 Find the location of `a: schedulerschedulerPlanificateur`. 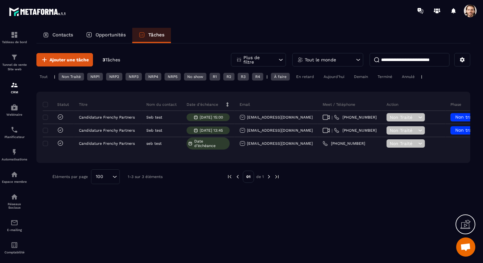

a: schedulerschedulerPlanificateur is located at coordinates (14, 132).